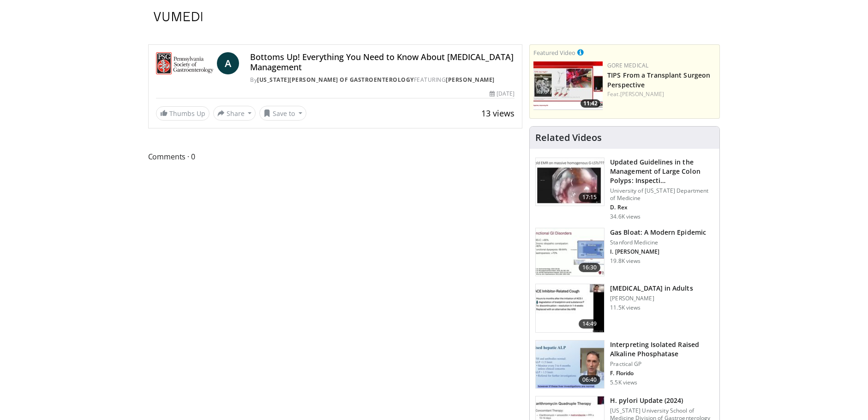 The image size is (868, 420). What do you see at coordinates (581, 52) in the screenshot?
I see `a: This is paid for by Gore Medical` at bounding box center [581, 52].